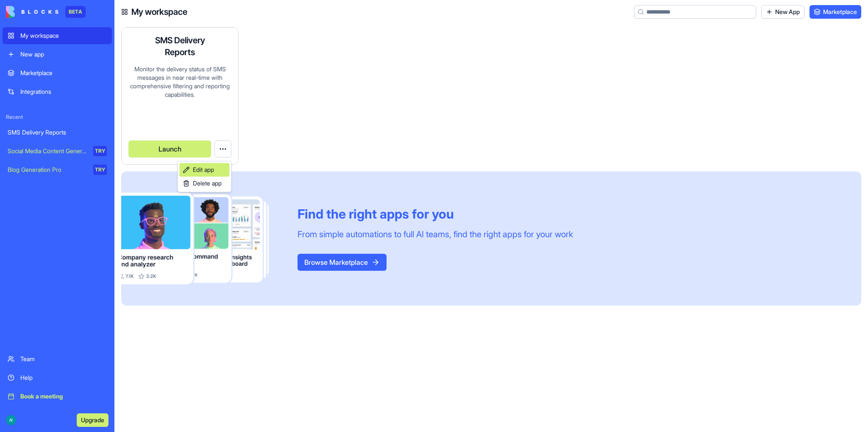 The width and height of the screenshot is (868, 432). I want to click on div: Blog Generation Pro, so click(48, 169).